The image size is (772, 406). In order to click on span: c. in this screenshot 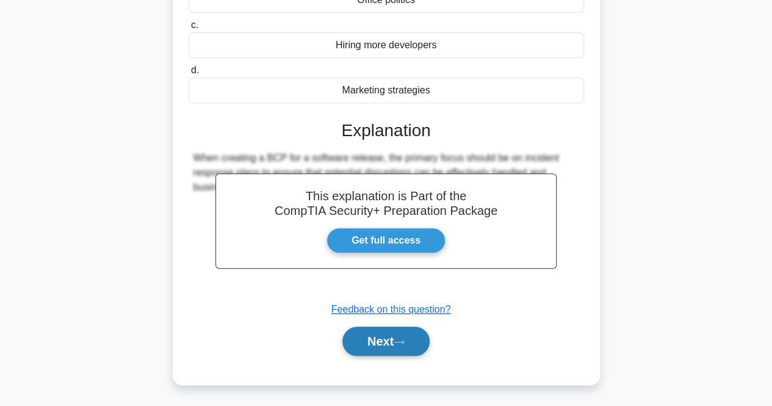, I will do `click(195, 24)`.